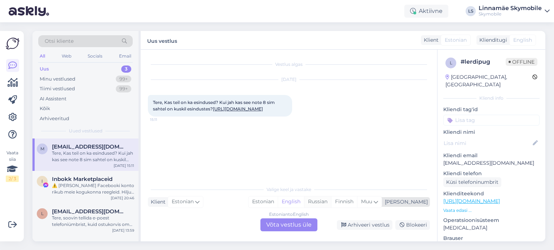 The height and width of the screenshot is (250, 554). What do you see at coordinates (66, 56) in the screenshot?
I see `div: Web` at bounding box center [66, 56].